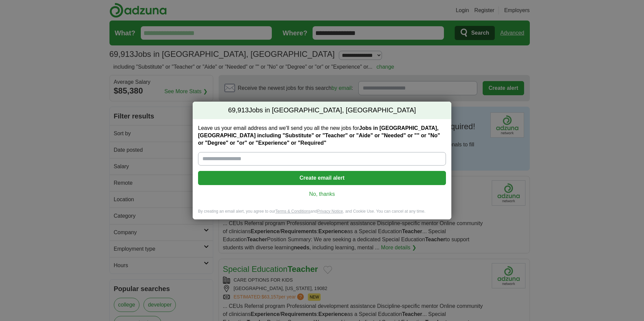  Describe the element at coordinates (322, 178) in the screenshot. I see `button: Create email alert` at that location.